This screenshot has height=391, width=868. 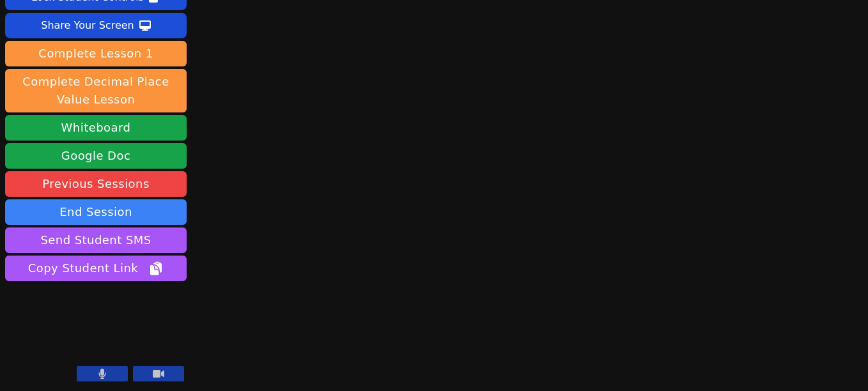 What do you see at coordinates (96, 212) in the screenshot?
I see `button: End Session` at bounding box center [96, 212].